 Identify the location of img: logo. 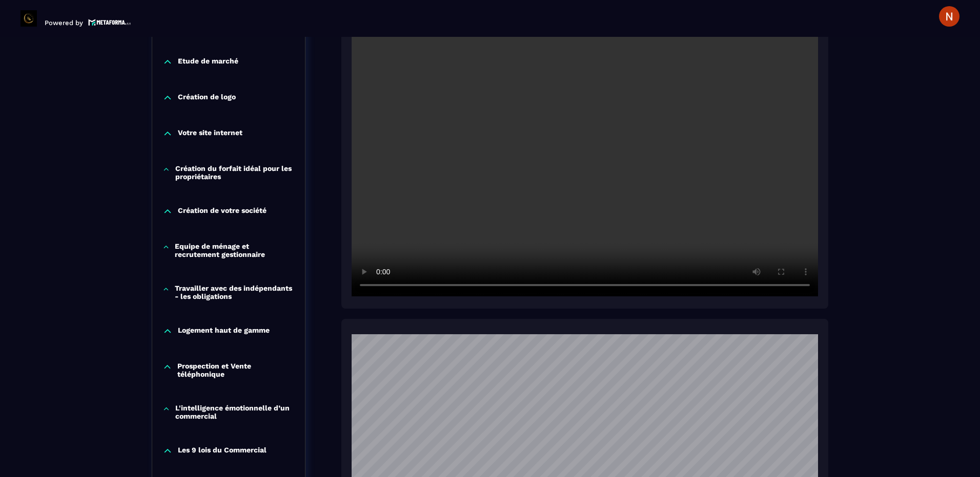
(109, 22).